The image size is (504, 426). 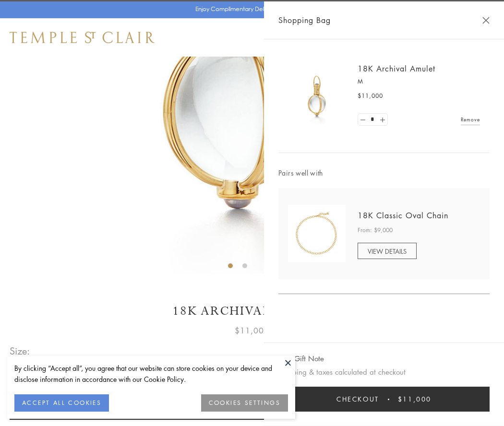 I want to click on span: Checkout, so click(x=358, y=400).